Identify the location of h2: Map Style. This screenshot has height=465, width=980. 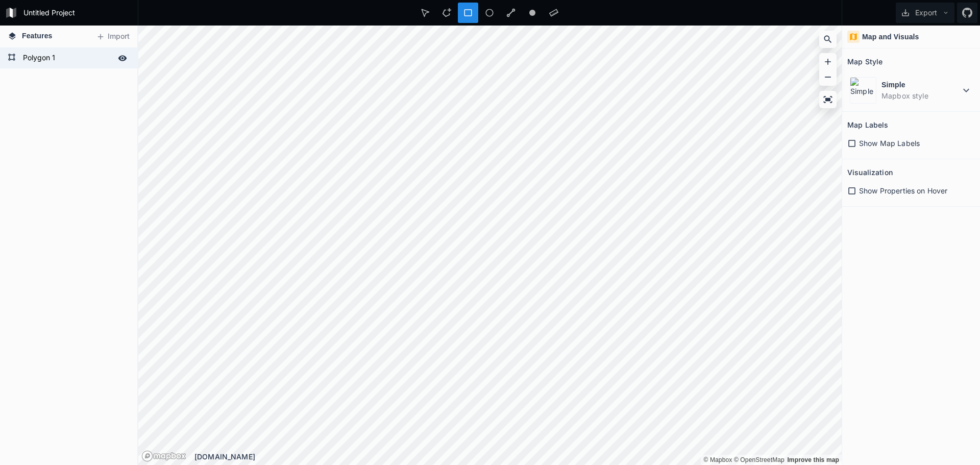
(864, 61).